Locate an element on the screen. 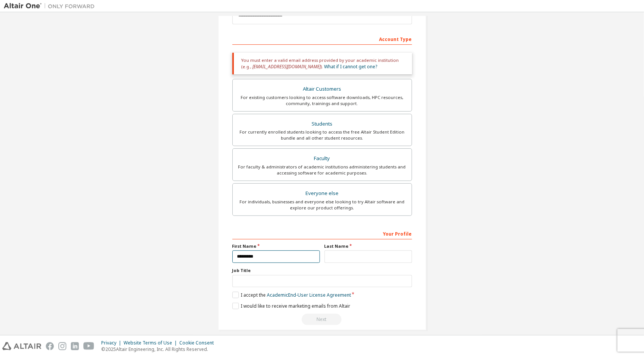 The width and height of the screenshot is (644, 357). div: Your Profile is located at coordinates (322, 233).